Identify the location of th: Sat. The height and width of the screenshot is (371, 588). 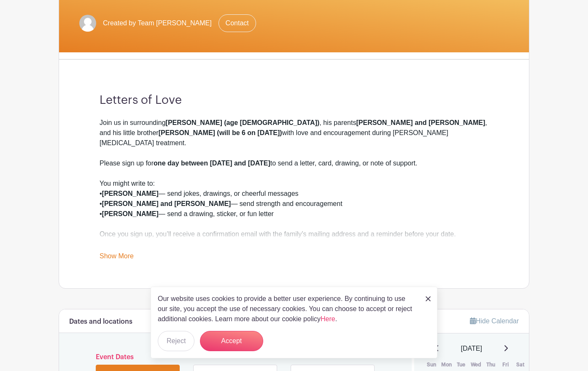
(520, 365).